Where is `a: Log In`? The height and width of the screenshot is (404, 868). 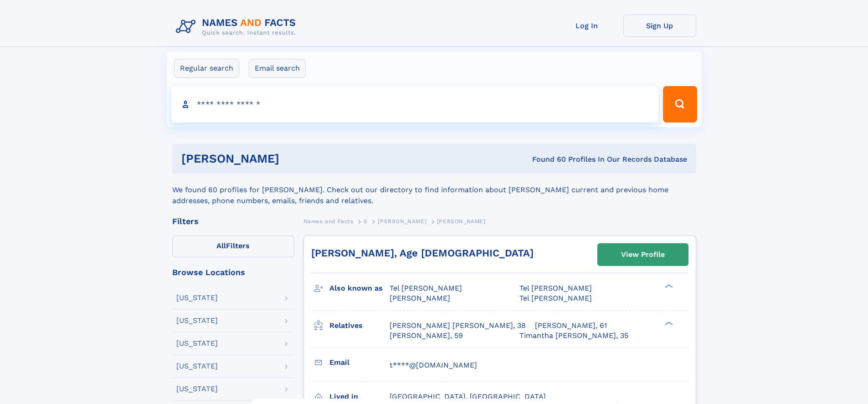 a: Log In is located at coordinates (587, 25).